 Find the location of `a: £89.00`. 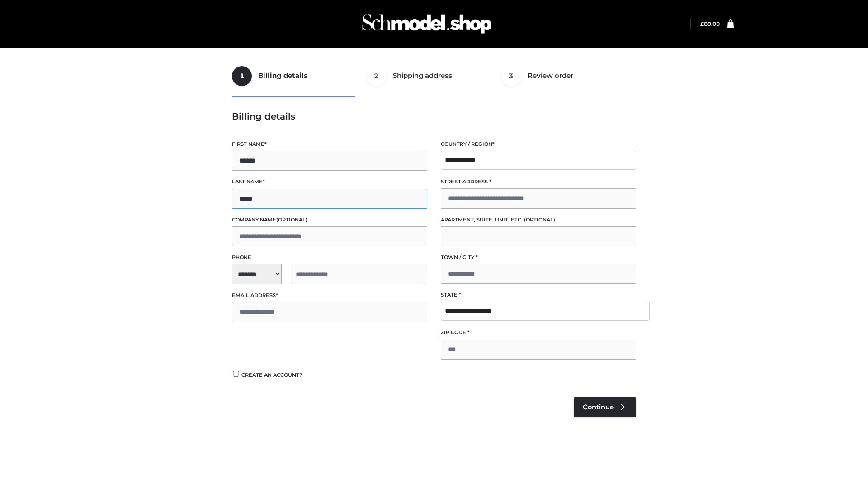

a: £89.00 is located at coordinates (710, 24).